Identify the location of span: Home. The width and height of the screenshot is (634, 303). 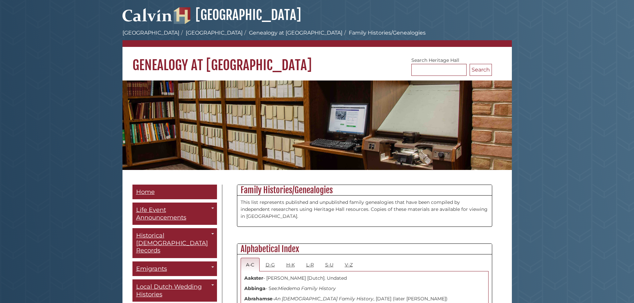
(145, 192).